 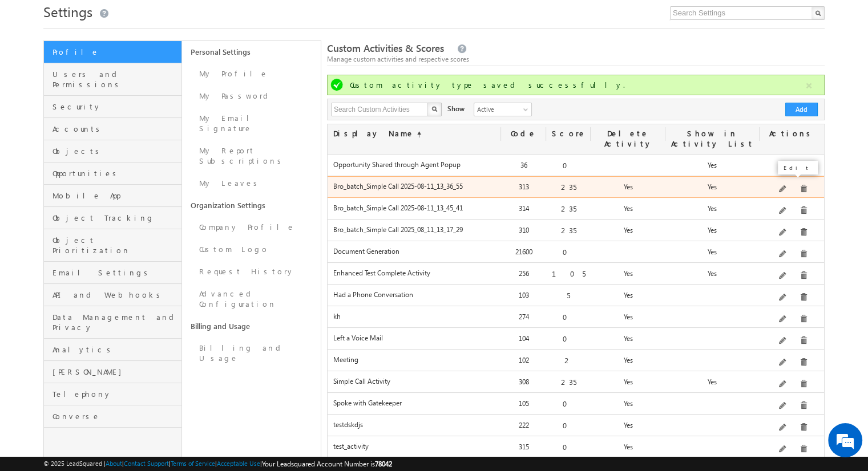 I want to click on div: Display Name, so click(x=414, y=134).